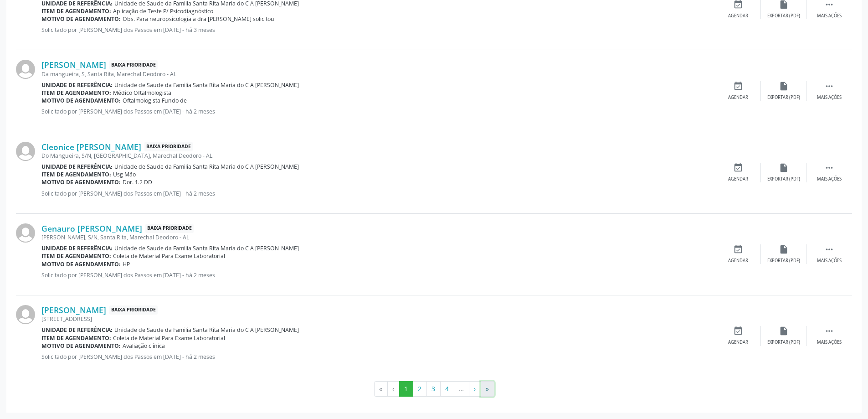 The height and width of the screenshot is (419, 868). I want to click on span: Avaliação clínica, so click(143, 346).